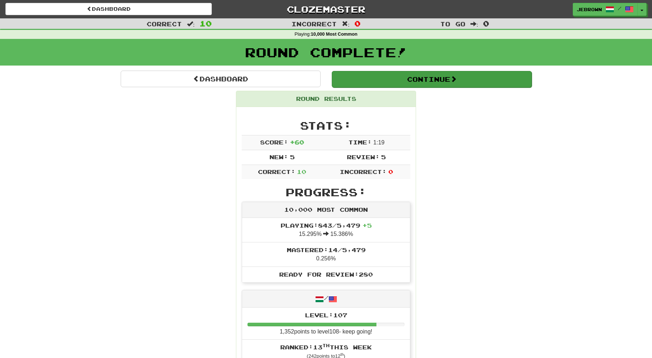 The image size is (652, 358). I want to click on span: Level: 107, so click(326, 315).